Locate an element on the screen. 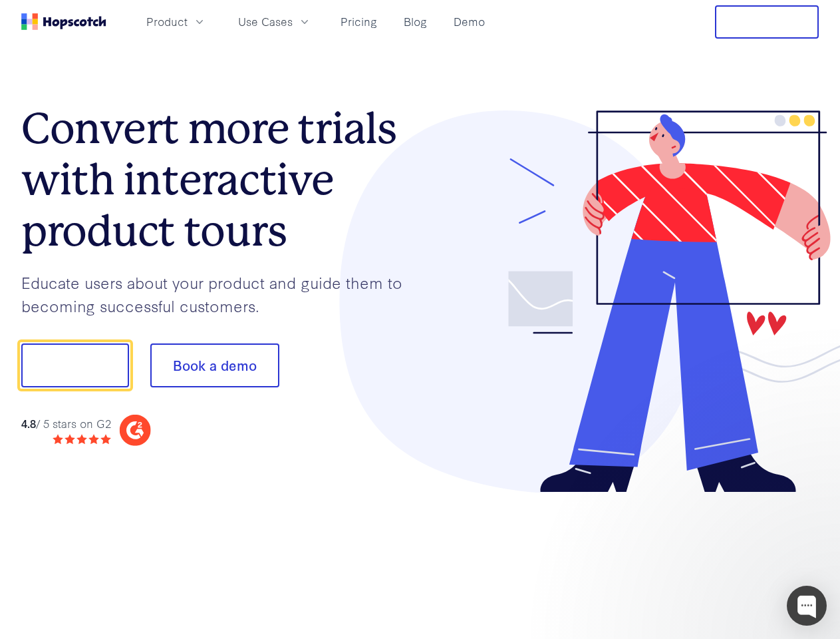 Image resolution: width=840 pixels, height=639 pixels. button: Book a demo is located at coordinates (215, 365).